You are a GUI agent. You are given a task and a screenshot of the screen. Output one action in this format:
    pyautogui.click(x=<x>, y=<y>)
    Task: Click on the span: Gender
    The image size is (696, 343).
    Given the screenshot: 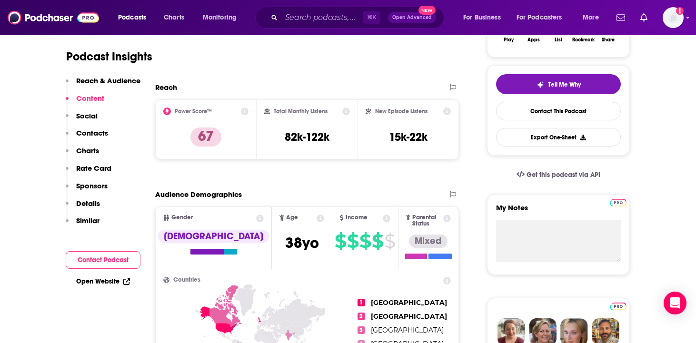 What is the action you would take?
    pyautogui.click(x=182, y=218)
    